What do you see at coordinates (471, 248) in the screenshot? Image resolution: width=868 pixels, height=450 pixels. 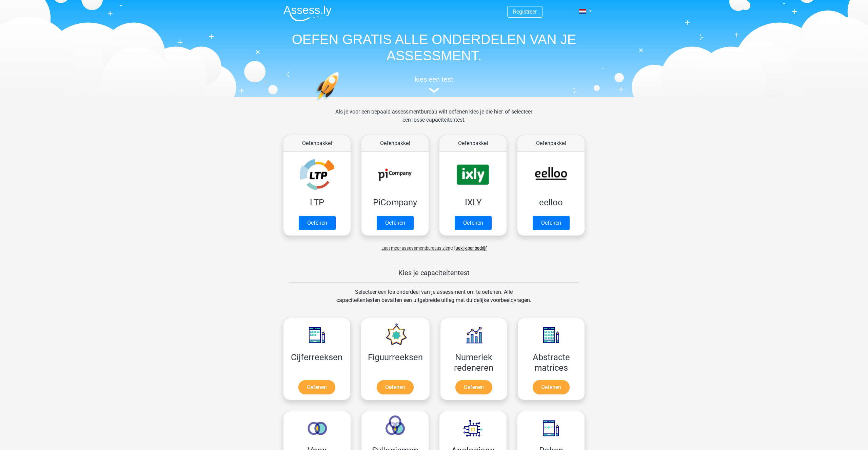 I see `a: Bekijk per bedrijf` at bounding box center [471, 248].